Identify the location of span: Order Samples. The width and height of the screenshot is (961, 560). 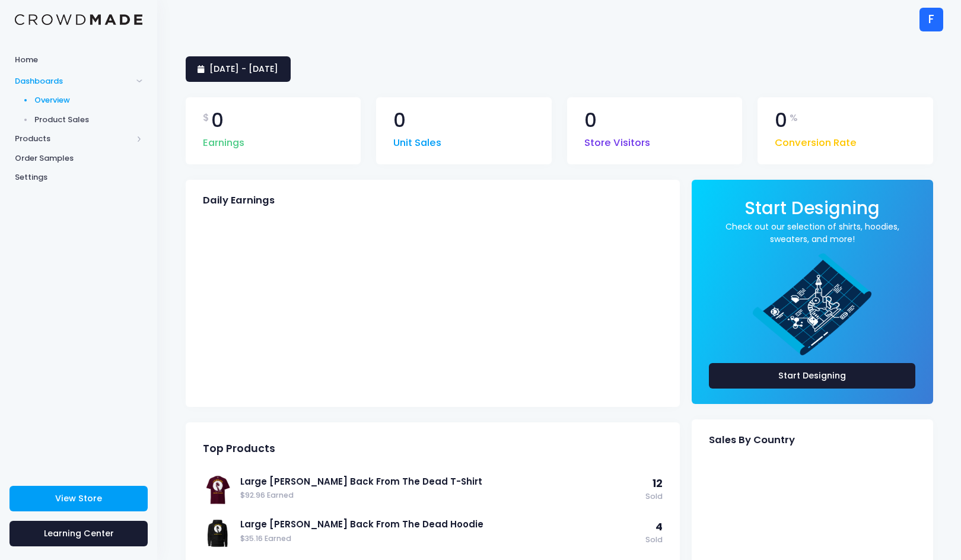
(78, 158).